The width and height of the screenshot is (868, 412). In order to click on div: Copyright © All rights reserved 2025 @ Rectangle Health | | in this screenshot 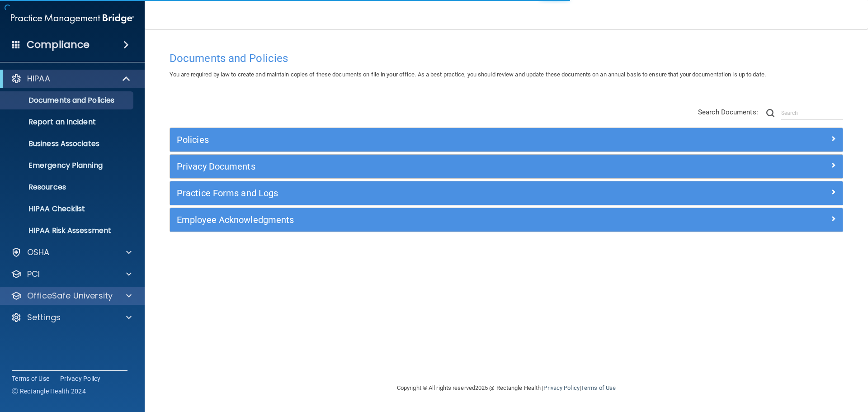, I will do `click(507, 388)`.